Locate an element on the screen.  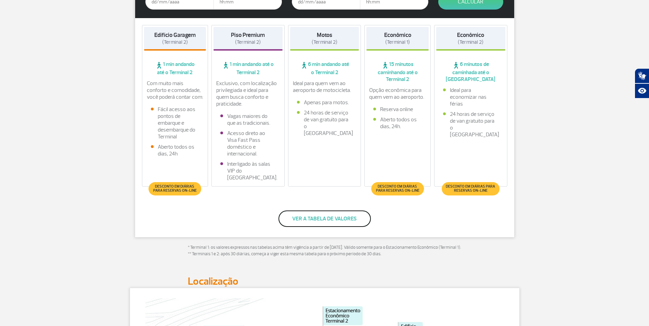
p: Exclusivo, com localização privilegiada e ideal para quem busca conforto e praticidade. is located at coordinates (248, 94).